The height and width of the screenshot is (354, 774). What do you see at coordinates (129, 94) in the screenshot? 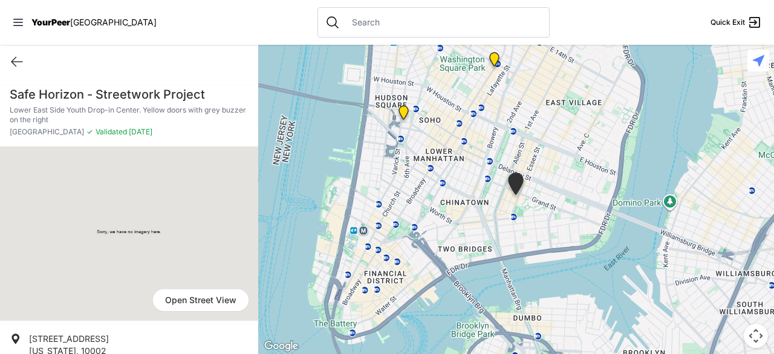
I see `h1: Safe Horizon - Streetwork Project` at bounding box center [129, 94].